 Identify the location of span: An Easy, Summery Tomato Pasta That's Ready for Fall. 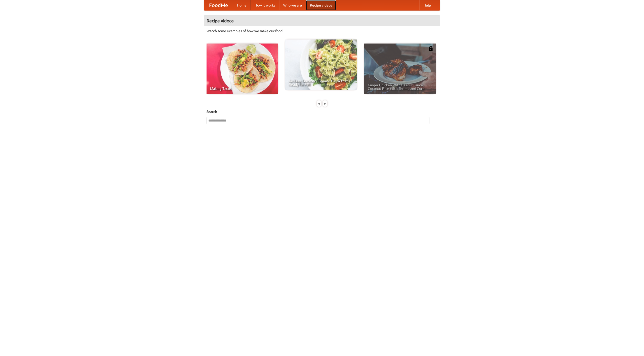
(321, 83).